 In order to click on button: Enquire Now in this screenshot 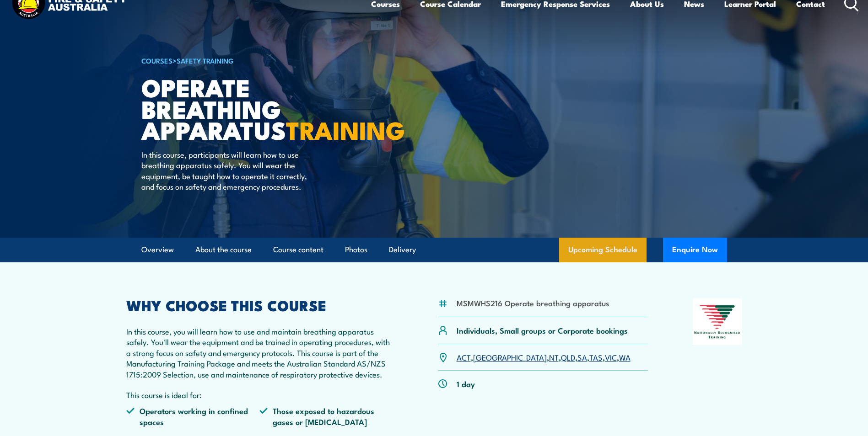, I will do `click(695, 250)`.